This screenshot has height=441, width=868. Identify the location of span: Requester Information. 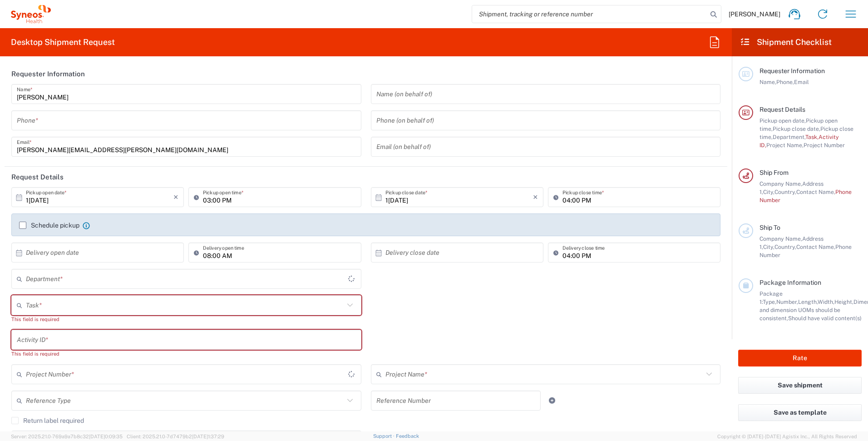
(792, 71).